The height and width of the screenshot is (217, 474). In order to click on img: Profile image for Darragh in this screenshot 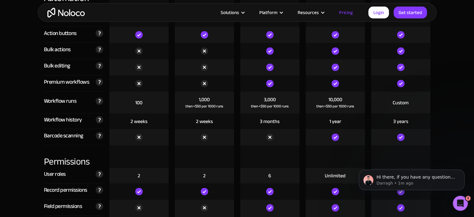, I will do `click(19, 24)`.